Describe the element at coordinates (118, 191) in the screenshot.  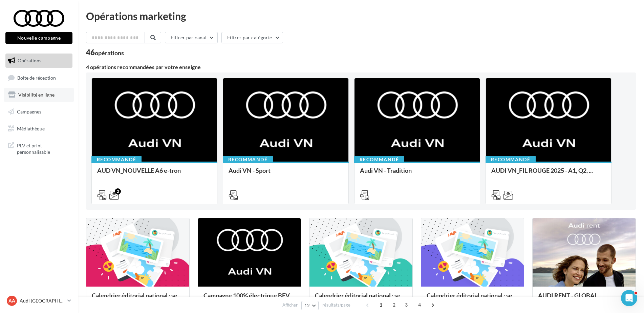
I see `div: 2` at that location.